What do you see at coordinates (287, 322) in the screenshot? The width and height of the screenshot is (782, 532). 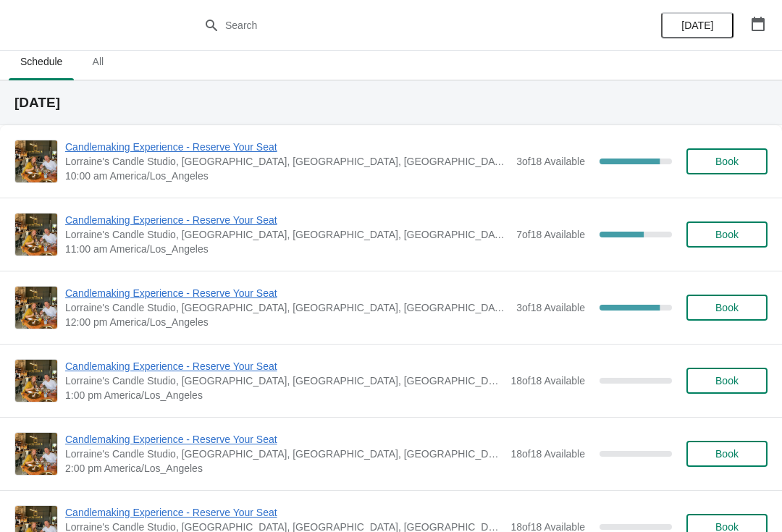 I see `span: 12:00 pm America/Los_Angeles` at bounding box center [287, 322].